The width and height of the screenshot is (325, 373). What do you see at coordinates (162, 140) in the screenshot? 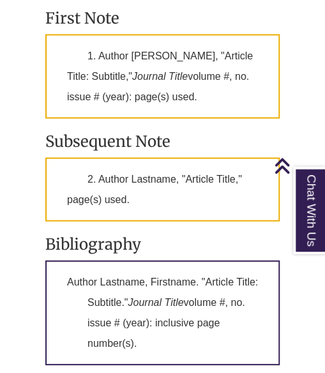
I see `h3: Subsequent Note` at bounding box center [162, 140].